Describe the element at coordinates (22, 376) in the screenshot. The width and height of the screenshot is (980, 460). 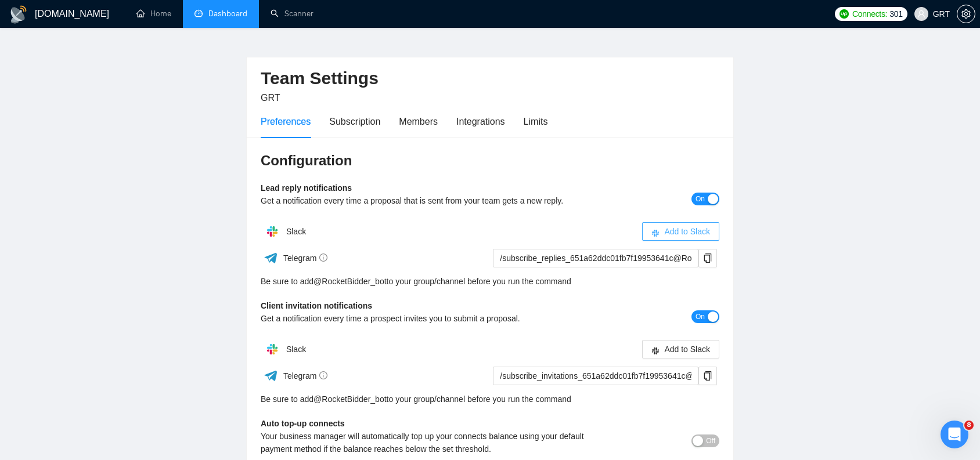
I see `button: Emoji picker` at that location.